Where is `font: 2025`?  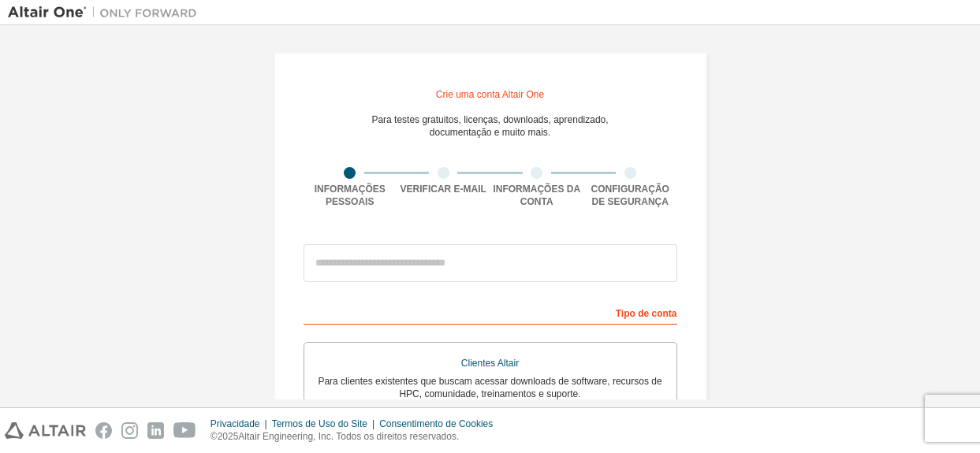
font: 2025 is located at coordinates (228, 436).